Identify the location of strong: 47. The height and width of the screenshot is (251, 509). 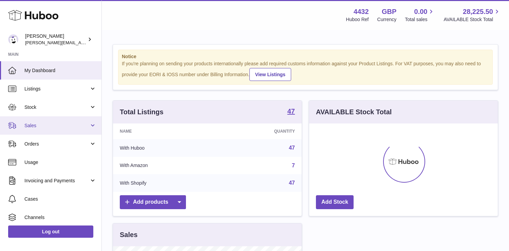
(291, 111).